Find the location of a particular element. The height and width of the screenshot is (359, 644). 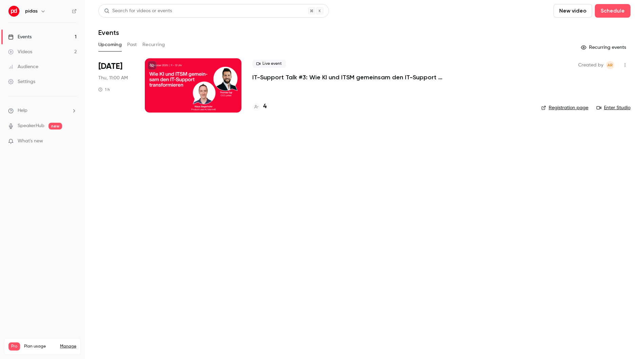

span: Help is located at coordinates (23, 111).